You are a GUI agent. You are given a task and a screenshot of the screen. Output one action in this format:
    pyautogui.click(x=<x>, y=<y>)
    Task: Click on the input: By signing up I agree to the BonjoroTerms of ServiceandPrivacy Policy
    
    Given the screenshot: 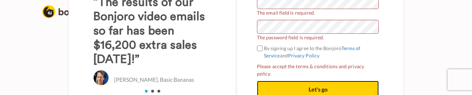 What is the action you would take?
    pyautogui.click(x=260, y=48)
    